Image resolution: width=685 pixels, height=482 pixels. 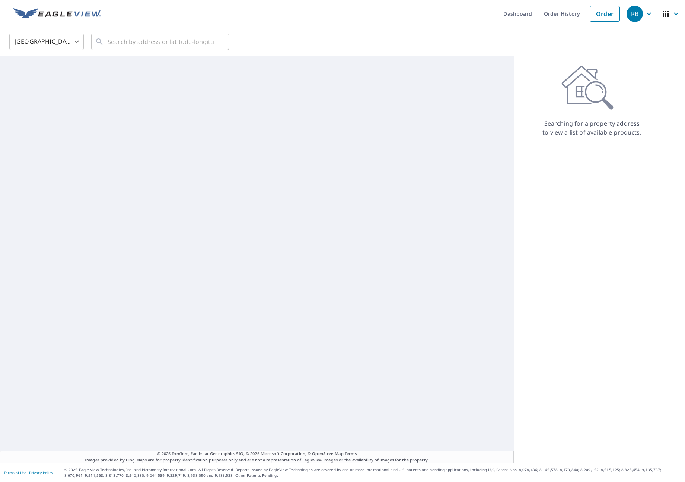 I want to click on div: RB, so click(x=635, y=14).